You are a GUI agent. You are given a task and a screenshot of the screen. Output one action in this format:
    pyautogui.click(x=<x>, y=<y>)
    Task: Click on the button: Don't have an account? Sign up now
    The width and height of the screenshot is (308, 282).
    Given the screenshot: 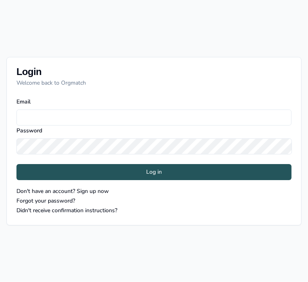 What is the action you would take?
    pyautogui.click(x=63, y=191)
    